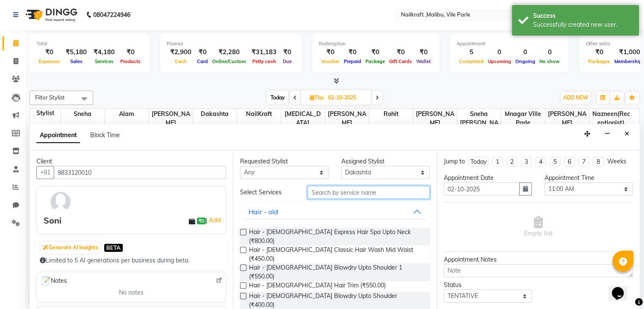  What do you see at coordinates (50, 98) in the screenshot?
I see `span: Filter Stylist` at bounding box center [50, 98].